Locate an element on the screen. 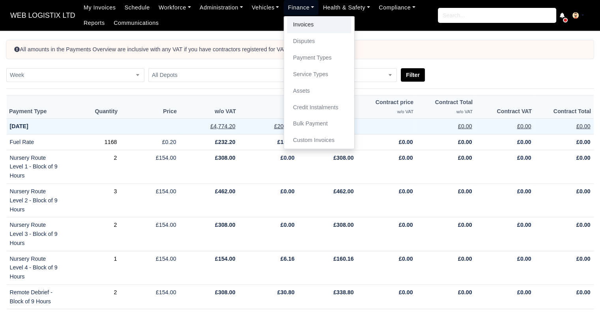  td: Nursery Route Level 4 - Block of 9 Hours is located at coordinates (34, 268).